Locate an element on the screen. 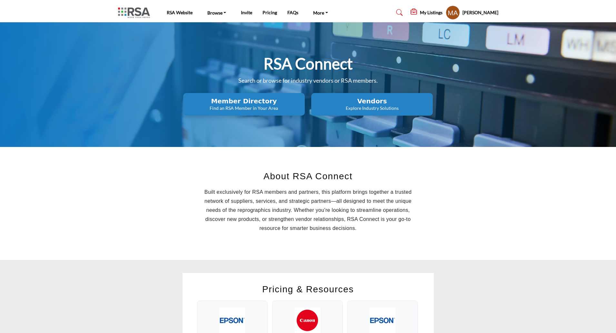  h2: Pricing & Resources is located at coordinates (308, 289).